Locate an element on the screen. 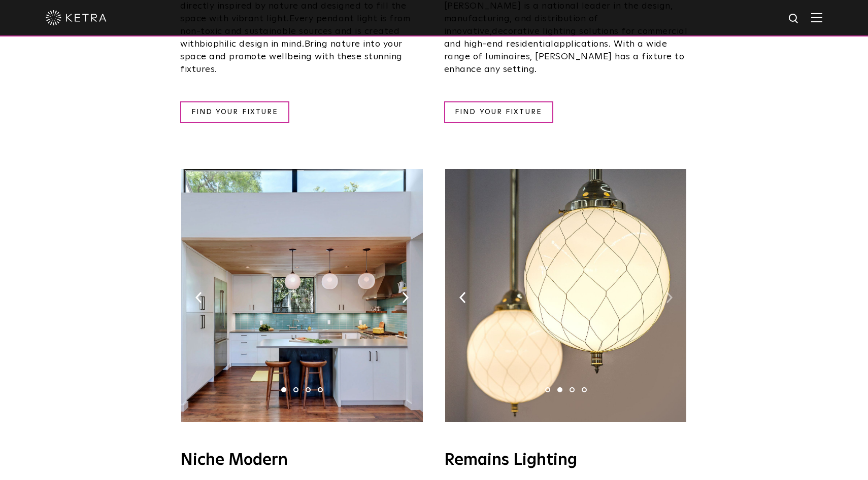 This screenshot has height=480, width=868. img: search icon is located at coordinates (794, 18).